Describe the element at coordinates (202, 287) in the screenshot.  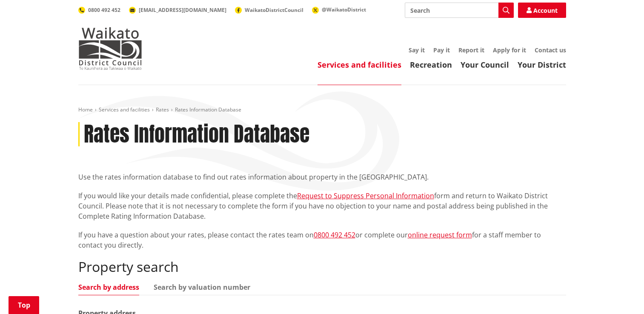
I see `a: Search by valuation number` at that location.